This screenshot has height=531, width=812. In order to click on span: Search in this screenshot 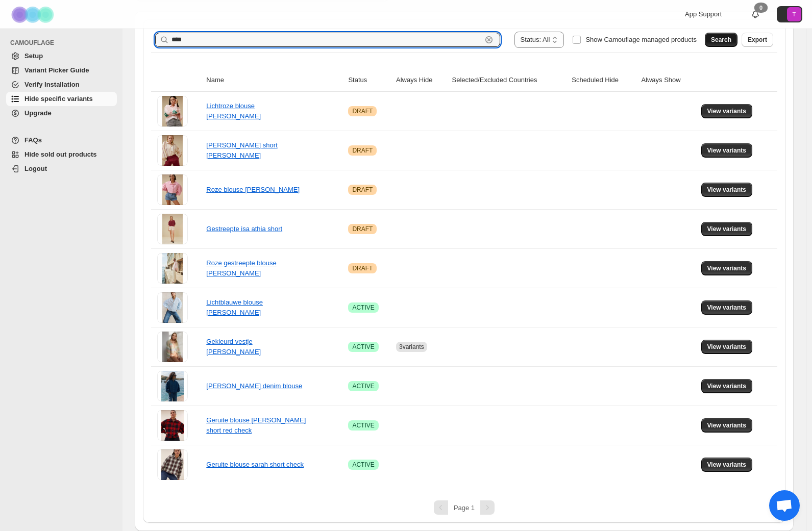, I will do `click(721, 40)`.